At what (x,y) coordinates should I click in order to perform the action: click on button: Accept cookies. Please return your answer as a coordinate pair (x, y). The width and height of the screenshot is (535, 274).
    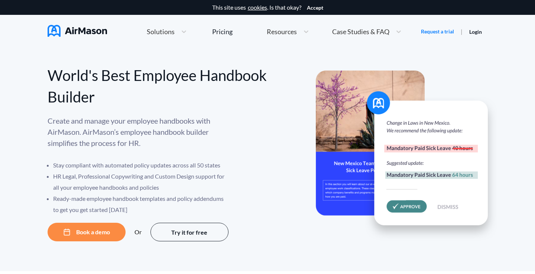
    Looking at the image, I should click on (315, 8).